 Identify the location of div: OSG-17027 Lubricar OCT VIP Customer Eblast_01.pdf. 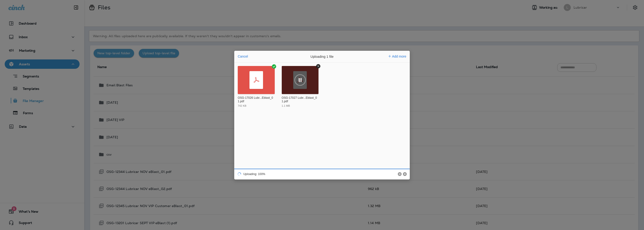
(300, 100).